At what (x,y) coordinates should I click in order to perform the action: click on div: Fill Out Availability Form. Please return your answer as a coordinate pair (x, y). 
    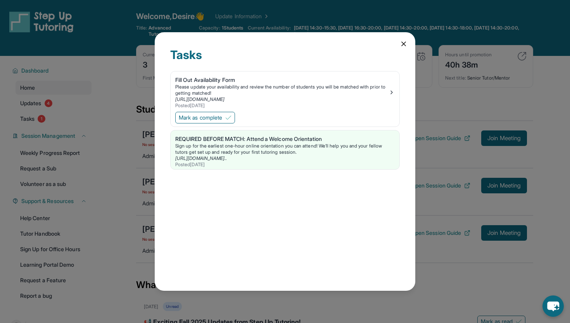
    Looking at the image, I should click on (282, 80).